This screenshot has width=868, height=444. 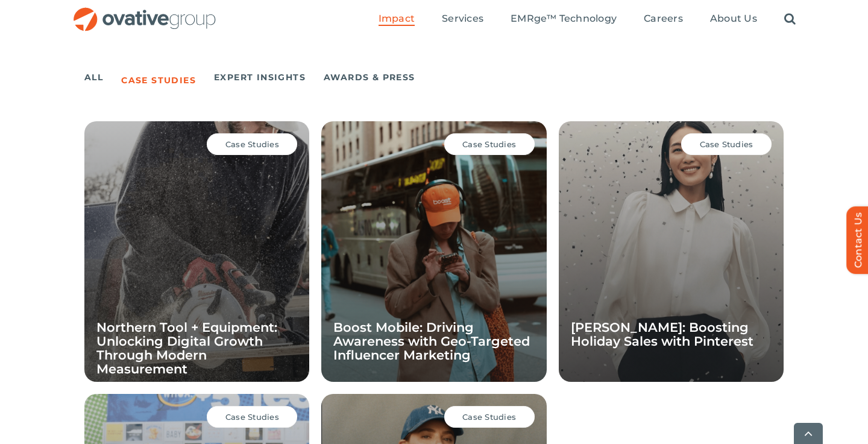 What do you see at coordinates (397, 18) in the screenshot?
I see `span: Impact` at bounding box center [397, 18].